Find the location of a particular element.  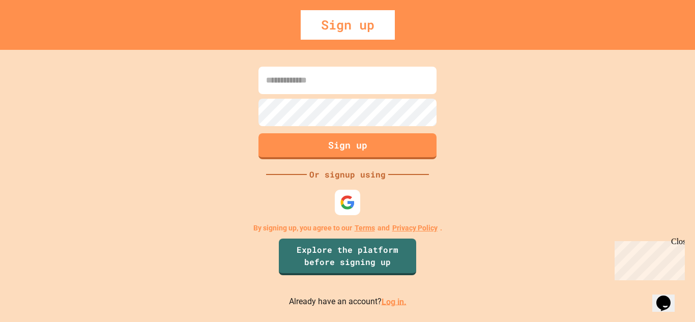

a: Explore the platform before signing up is located at coordinates (348, 257).